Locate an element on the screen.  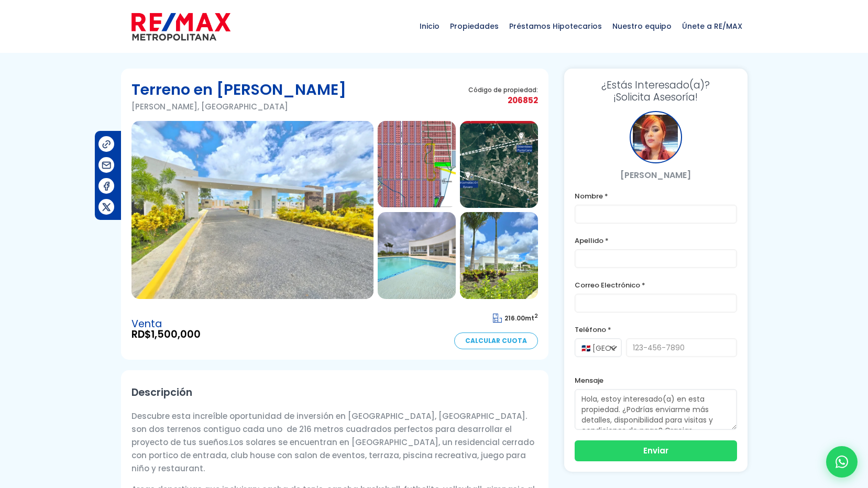
label: Apellido * is located at coordinates (656, 240).